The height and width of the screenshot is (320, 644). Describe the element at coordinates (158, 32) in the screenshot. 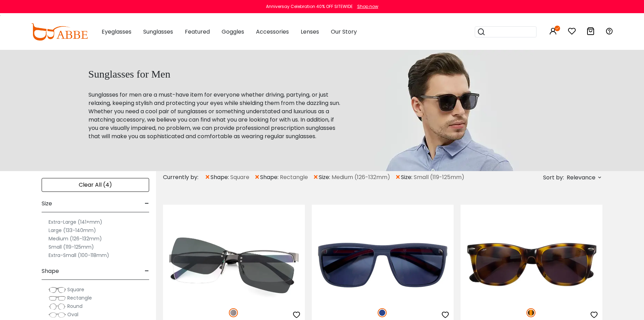

I see `span: Sunglasses` at that location.